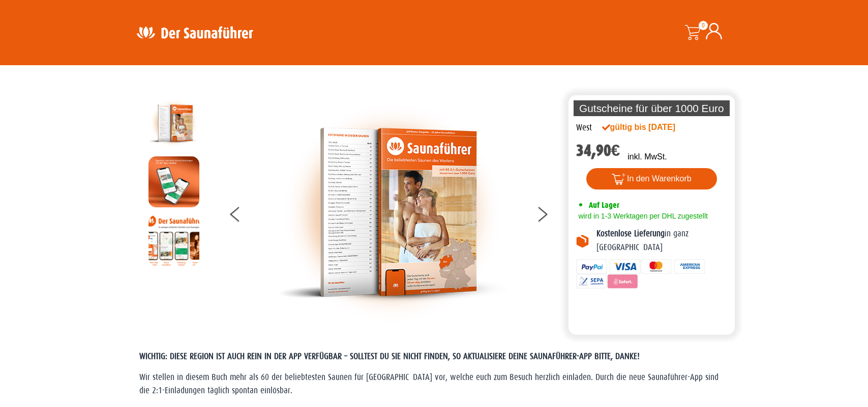 This screenshot has height=407, width=868. Describe the element at coordinates (390, 356) in the screenshot. I see `span: WICHTIG: DIESE REGION IST AUCH REIN IN DER APP VERFÜGBAR – SOLLTEST DU SIE NICHT FINDEN, SO AKTUA...` at that location.